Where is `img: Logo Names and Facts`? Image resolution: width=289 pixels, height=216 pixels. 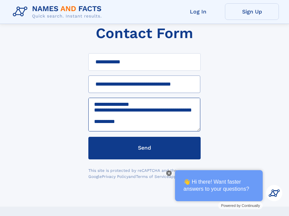 img: Logo Names and Facts is located at coordinates (59, 12).